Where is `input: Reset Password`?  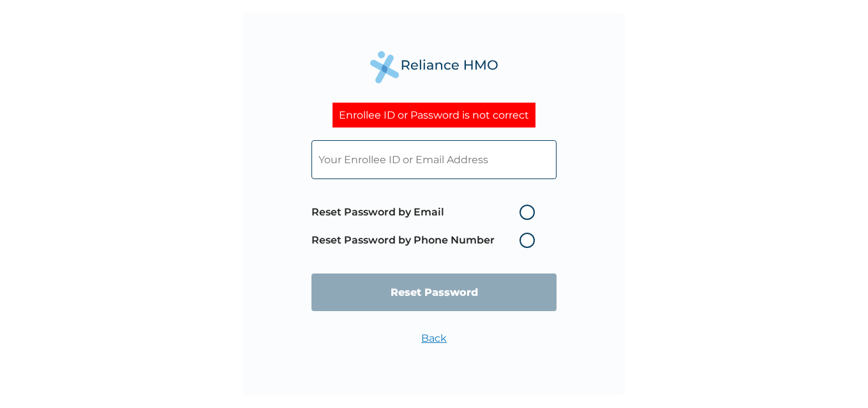 input: Reset Password is located at coordinates (434, 292).